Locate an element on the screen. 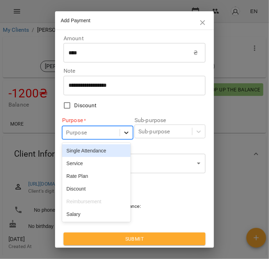 The width and height of the screenshot is (269, 259). h6: New Balance : is located at coordinates (134, 206).